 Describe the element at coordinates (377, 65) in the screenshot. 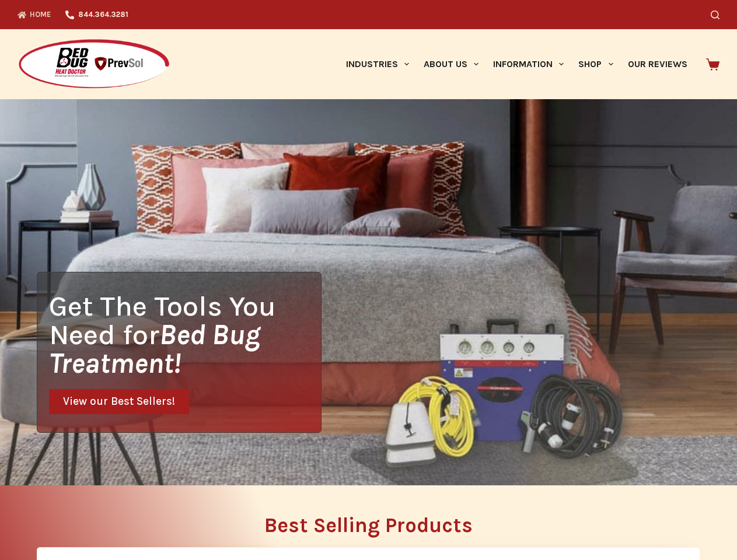

I see `a: Industries` at that location.